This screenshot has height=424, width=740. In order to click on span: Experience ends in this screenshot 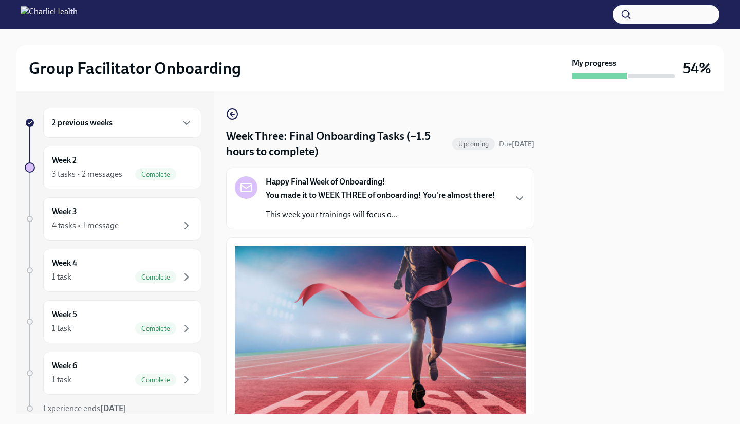, I will do `click(85, 408)`.